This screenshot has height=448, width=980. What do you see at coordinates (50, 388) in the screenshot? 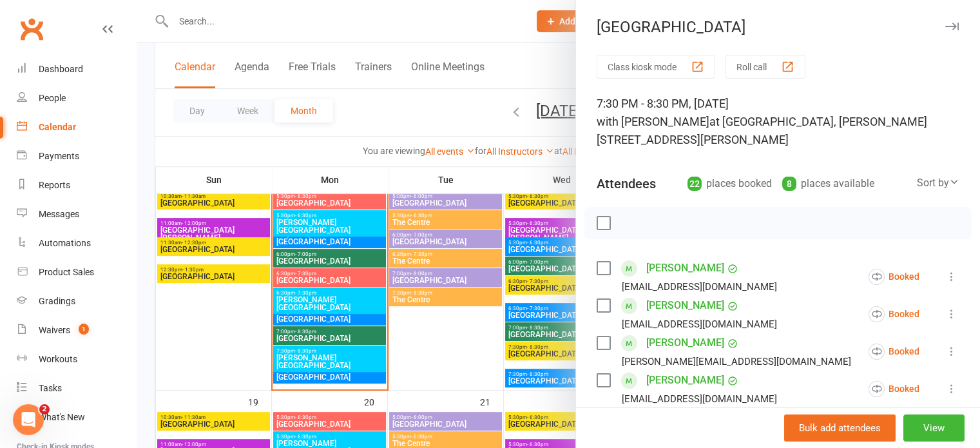
I see `div: Tasks` at bounding box center [50, 388].